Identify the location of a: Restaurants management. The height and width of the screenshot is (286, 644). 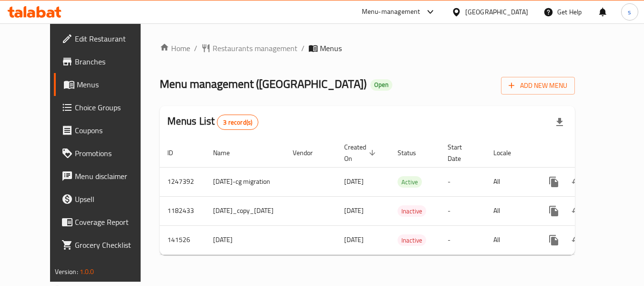
(250, 48).